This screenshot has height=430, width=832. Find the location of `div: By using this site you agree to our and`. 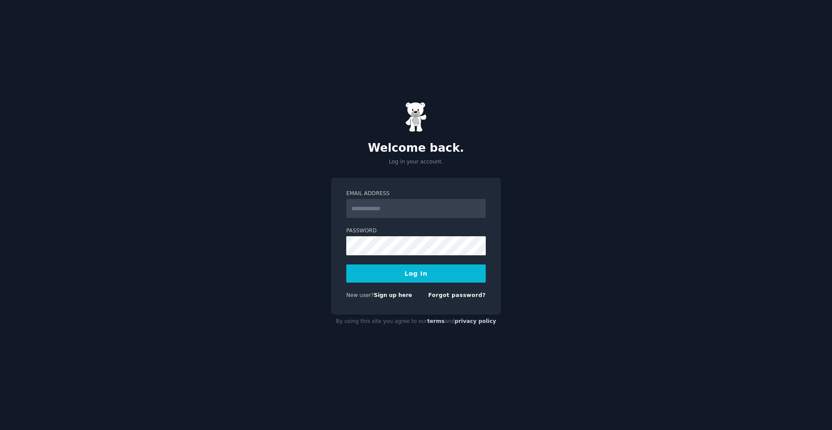

div: By using this site you agree to our and is located at coordinates (416, 322).